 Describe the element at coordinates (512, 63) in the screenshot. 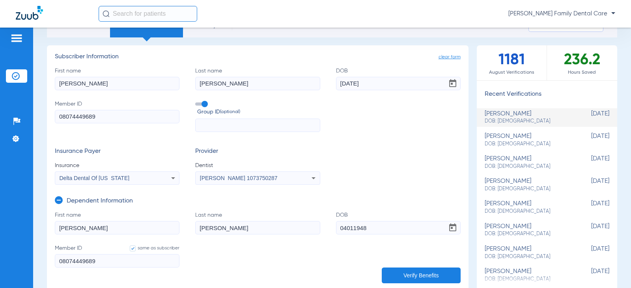

I see `div: 1181` at that location.